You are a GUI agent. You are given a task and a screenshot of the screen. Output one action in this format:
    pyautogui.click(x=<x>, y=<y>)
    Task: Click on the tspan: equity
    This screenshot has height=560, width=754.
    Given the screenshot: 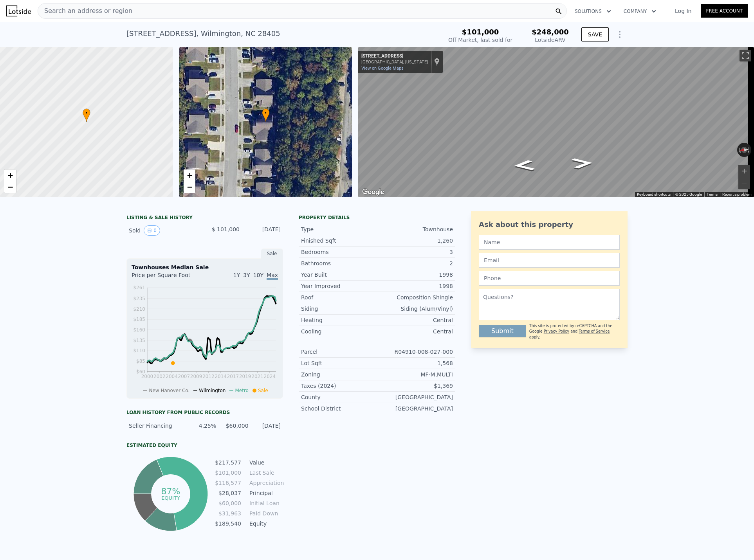 What is the action you would take?
    pyautogui.click(x=171, y=498)
    